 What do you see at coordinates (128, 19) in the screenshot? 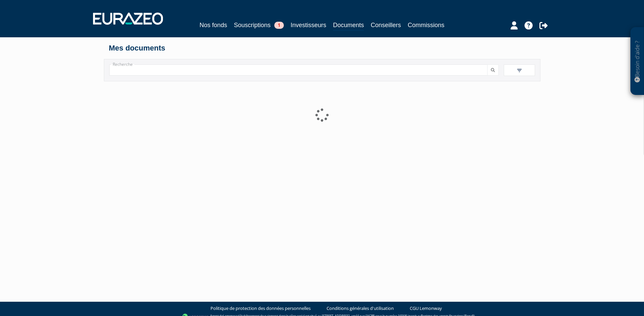
I see `img: 1732889491-logotype_eurazeo_blanc_rvb.png` at bounding box center [128, 19].